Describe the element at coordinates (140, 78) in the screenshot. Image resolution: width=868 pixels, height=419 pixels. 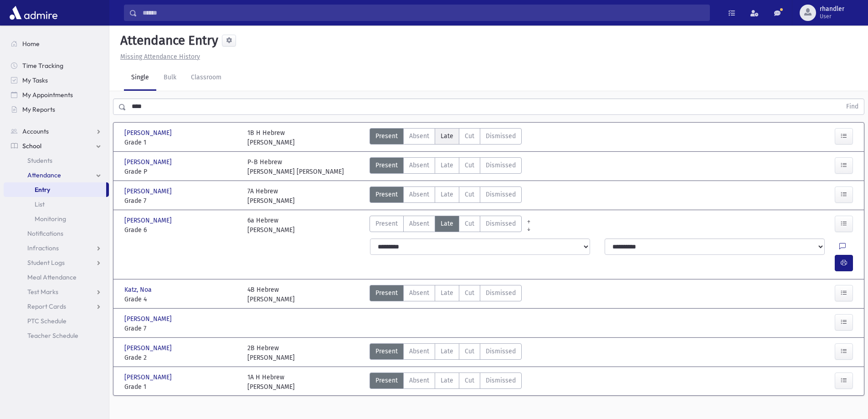
I see `a: Single` at that location.